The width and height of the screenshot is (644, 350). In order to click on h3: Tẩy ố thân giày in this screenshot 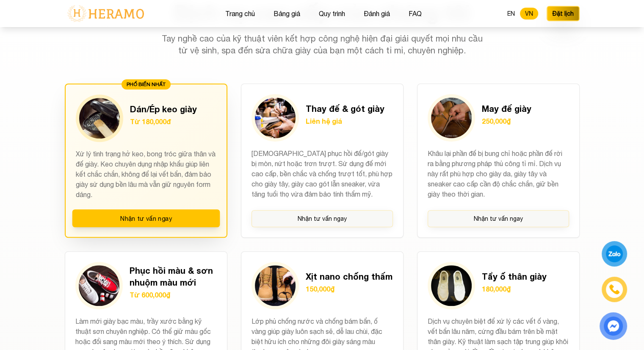, I will do `click(514, 276)`.